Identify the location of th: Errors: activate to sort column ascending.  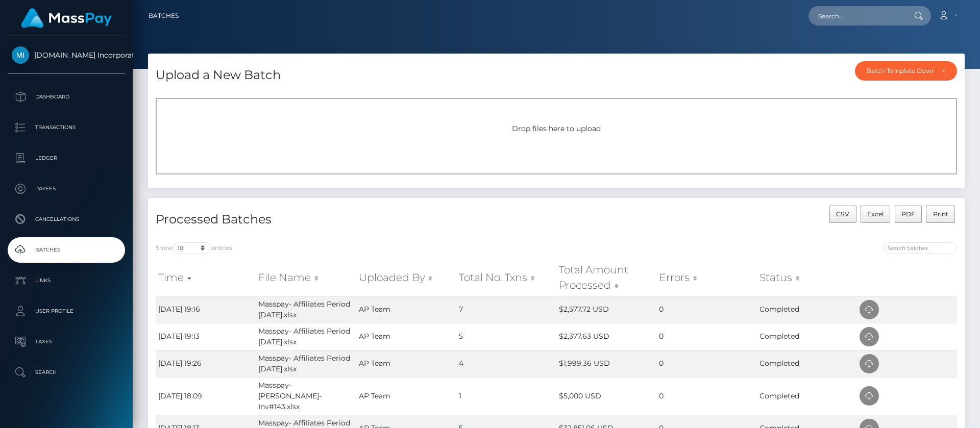
(707, 278).